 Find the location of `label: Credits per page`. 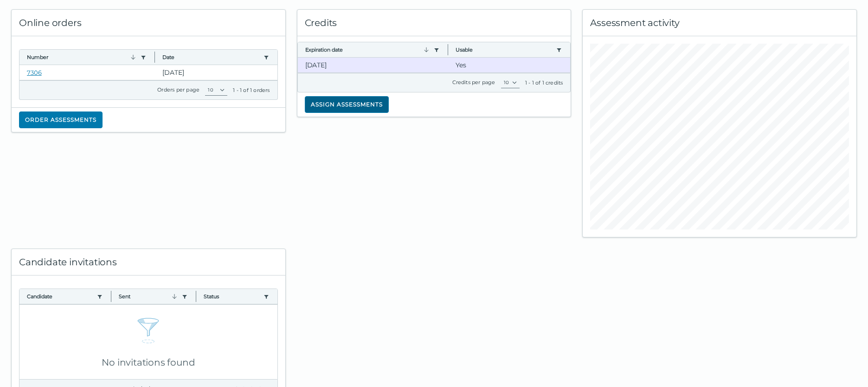

label: Credits per page is located at coordinates (474, 82).